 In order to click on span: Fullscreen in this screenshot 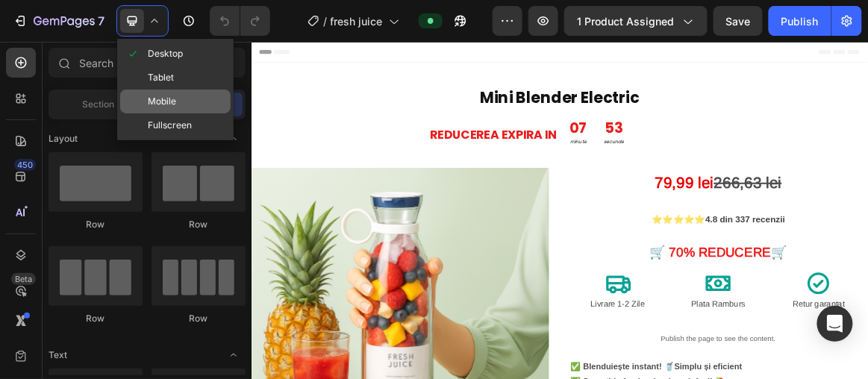, I will do `click(170, 126)`.